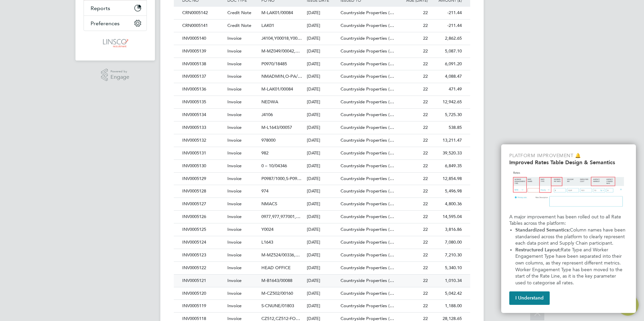 This screenshot has height=321, width=644. What do you see at coordinates (203, 268) in the screenshot?
I see `div: INV0005122` at bounding box center [203, 268].